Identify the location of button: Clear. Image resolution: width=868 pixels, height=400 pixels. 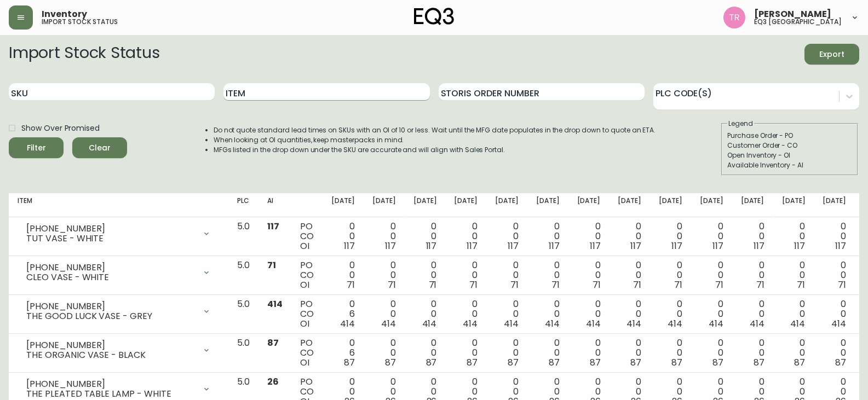
(99, 148).